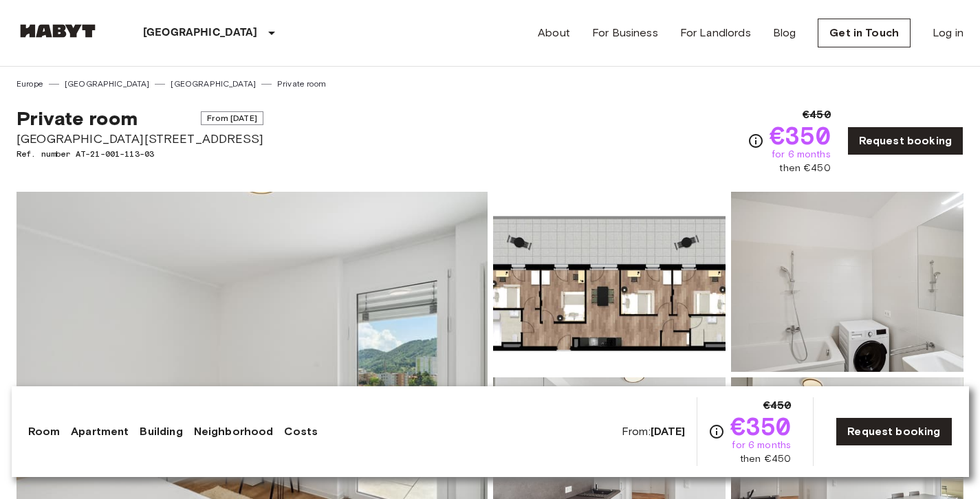 This screenshot has width=980, height=499. Describe the element at coordinates (29, 84) in the screenshot. I see `a: Europe` at that location.